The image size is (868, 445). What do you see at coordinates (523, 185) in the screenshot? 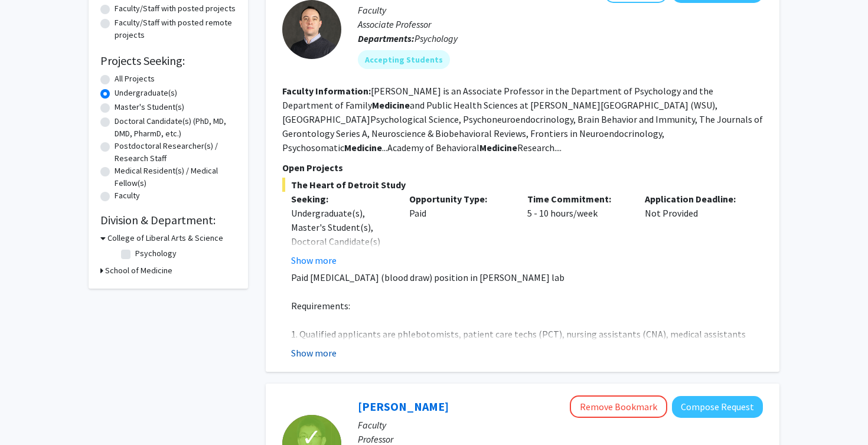
I see `span: The Heart of Detroit Study` at bounding box center [523, 185].